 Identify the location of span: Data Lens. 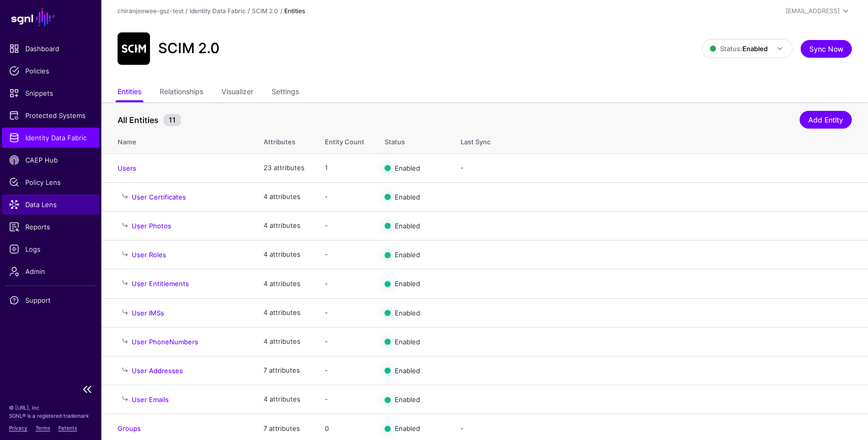
(51, 204).